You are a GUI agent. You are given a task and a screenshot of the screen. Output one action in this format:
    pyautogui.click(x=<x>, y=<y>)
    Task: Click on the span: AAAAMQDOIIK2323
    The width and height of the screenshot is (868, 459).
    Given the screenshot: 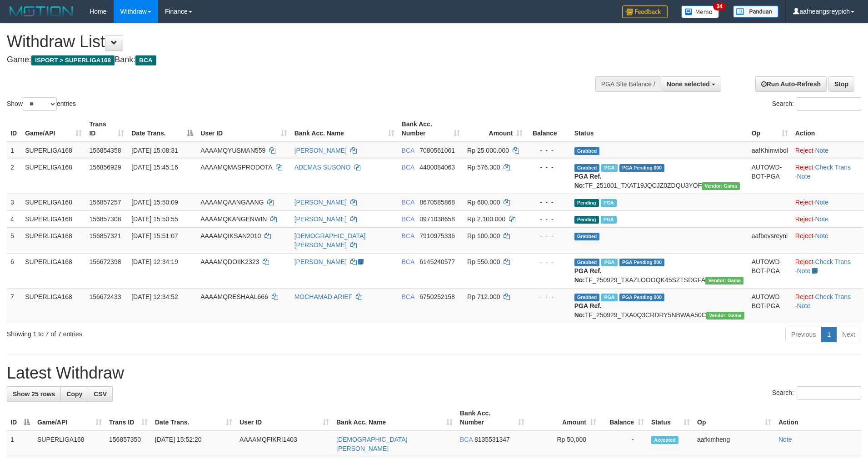 What is the action you would take?
    pyautogui.click(x=229, y=262)
    